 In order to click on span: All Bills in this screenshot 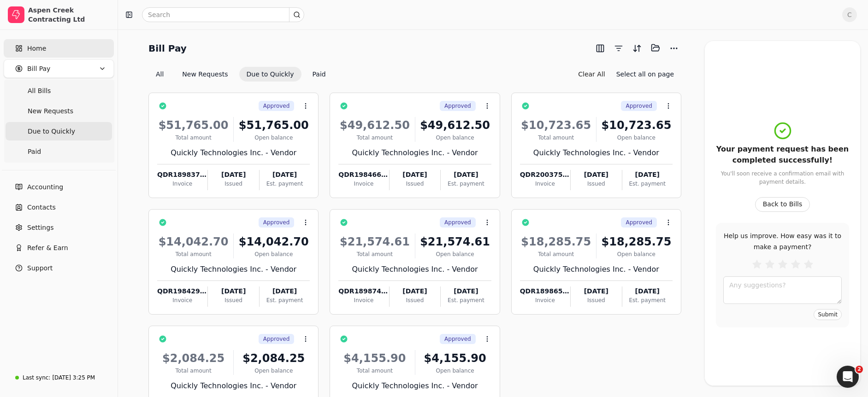, I will do `click(39, 91)`.